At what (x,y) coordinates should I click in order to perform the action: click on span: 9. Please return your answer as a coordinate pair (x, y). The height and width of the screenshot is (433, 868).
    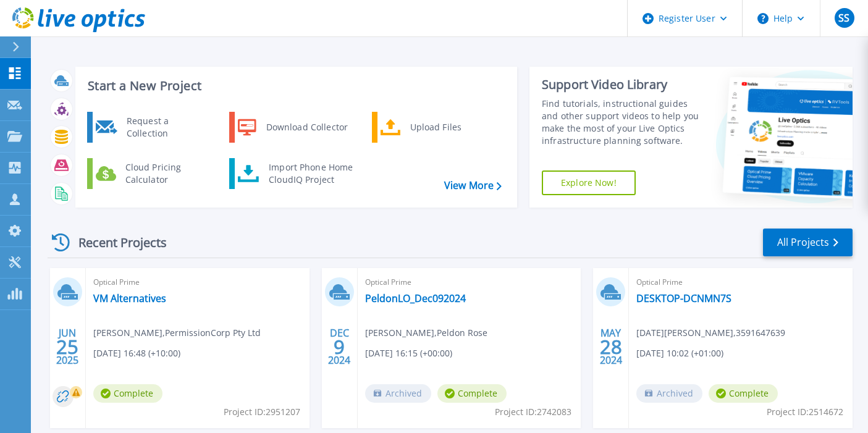
    Looking at the image, I should click on (339, 346).